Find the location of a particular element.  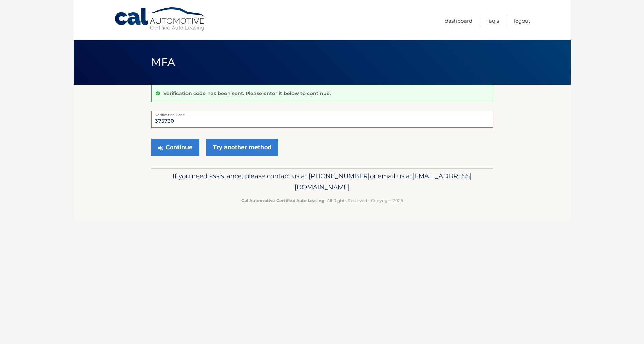

strong: Cal Automotive Certified Auto Leasing is located at coordinates (283, 200).